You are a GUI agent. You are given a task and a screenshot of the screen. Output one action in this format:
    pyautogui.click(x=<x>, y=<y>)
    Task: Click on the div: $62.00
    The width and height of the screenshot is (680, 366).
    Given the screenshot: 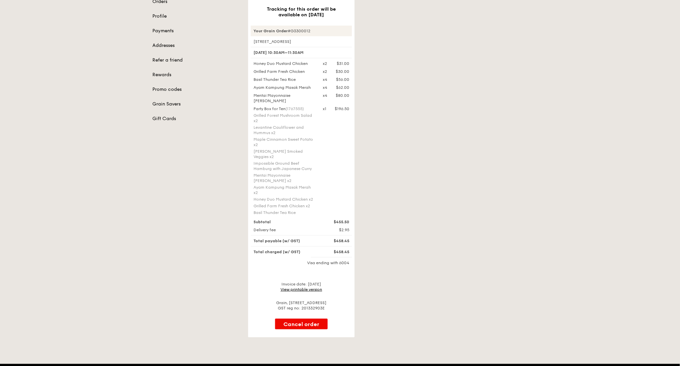 What is the action you would take?
    pyautogui.click(x=343, y=88)
    